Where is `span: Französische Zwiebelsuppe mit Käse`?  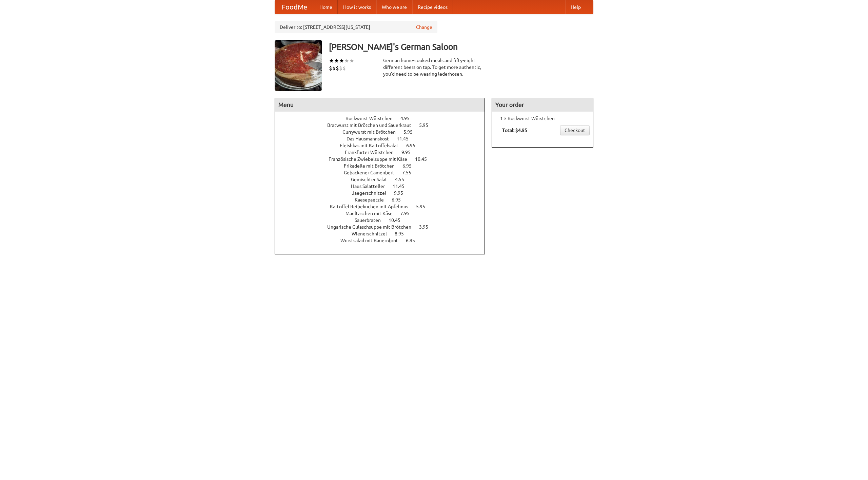
span: Französische Zwiebelsuppe mit Käse is located at coordinates (371, 159).